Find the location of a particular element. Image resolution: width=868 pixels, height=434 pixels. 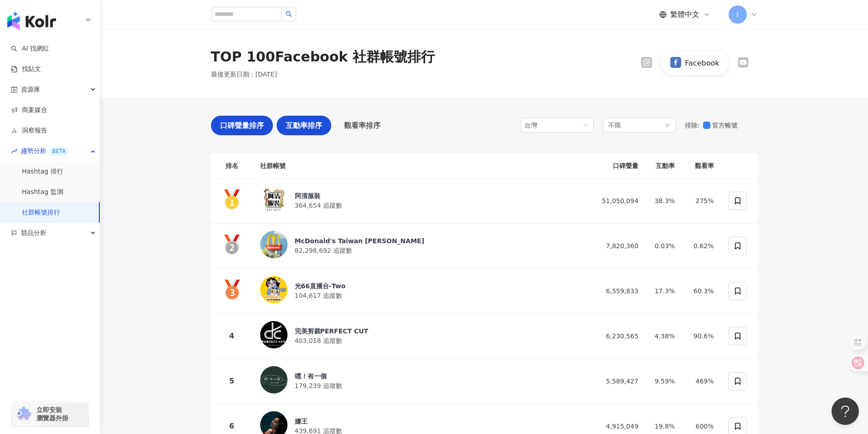

a: Hashtag 監測 is located at coordinates (43, 192).